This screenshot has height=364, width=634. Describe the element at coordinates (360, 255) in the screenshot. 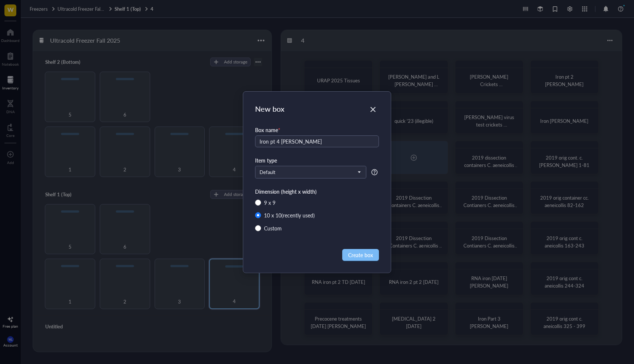

I see `button: Create box` at that location.